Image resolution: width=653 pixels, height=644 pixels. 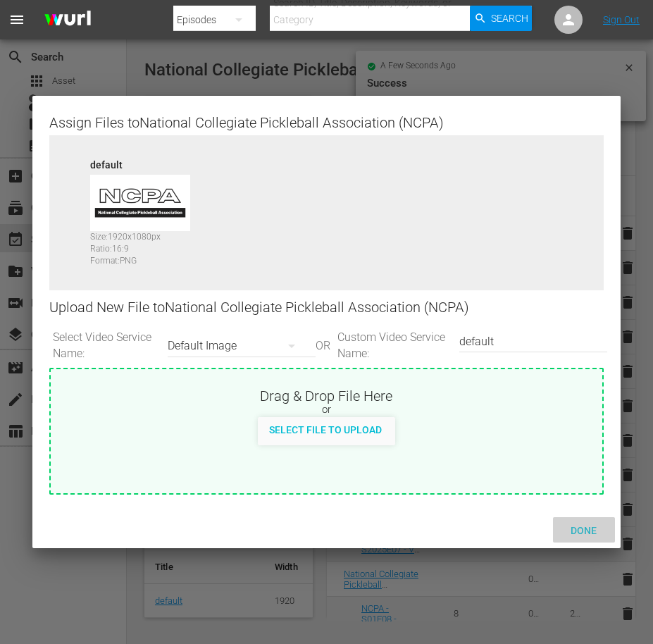 I want to click on div: Drag & Drop File Here, so click(x=326, y=394).